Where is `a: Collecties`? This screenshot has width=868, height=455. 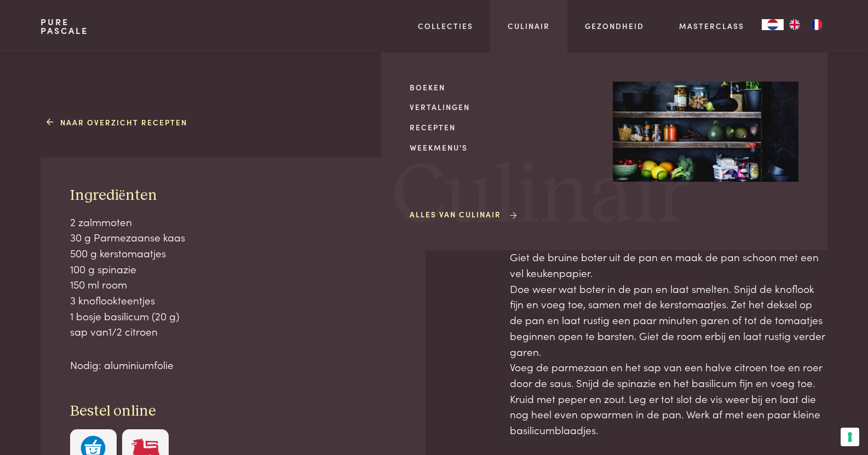
a: Collecties is located at coordinates (445, 26).